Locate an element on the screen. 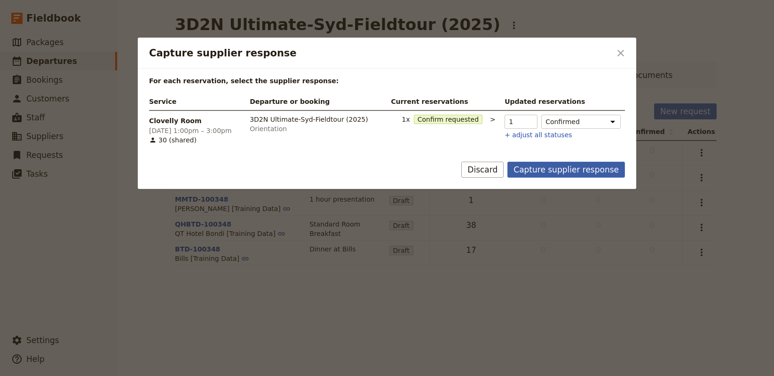  span: 1 x is located at coordinates (406, 119).